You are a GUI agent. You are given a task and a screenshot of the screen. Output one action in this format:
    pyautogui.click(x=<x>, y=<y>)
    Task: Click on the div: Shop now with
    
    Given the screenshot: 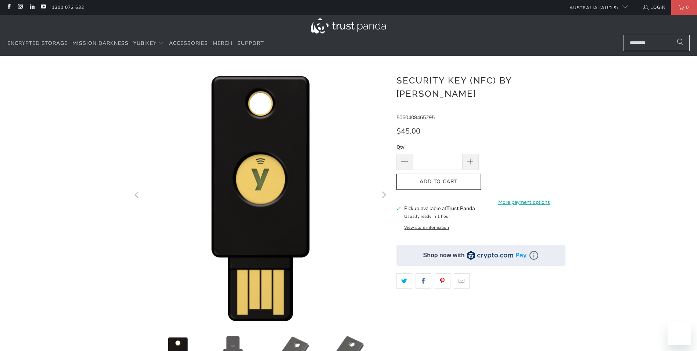 What is the action you would take?
    pyautogui.click(x=444, y=255)
    